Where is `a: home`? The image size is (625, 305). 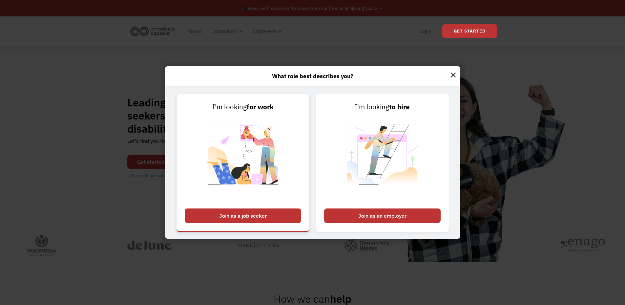 a: home is located at coordinates (154, 31).